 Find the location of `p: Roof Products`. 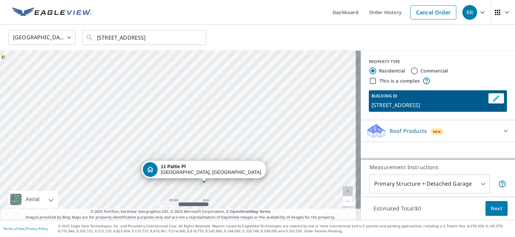

p: Roof Products is located at coordinates (408, 131).